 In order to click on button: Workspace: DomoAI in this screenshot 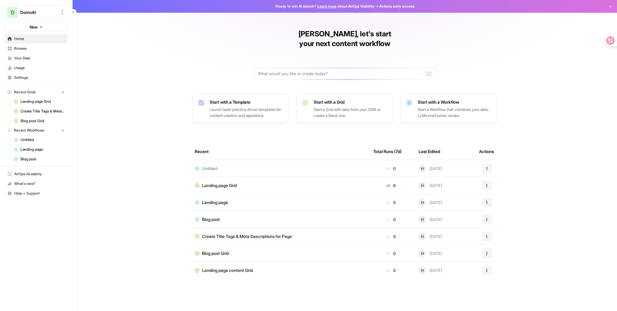, I will do `click(36, 12)`.